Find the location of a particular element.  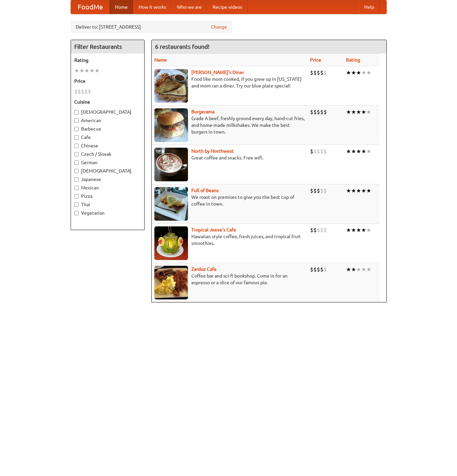

input: Czech / Slovak is located at coordinates (76, 154).